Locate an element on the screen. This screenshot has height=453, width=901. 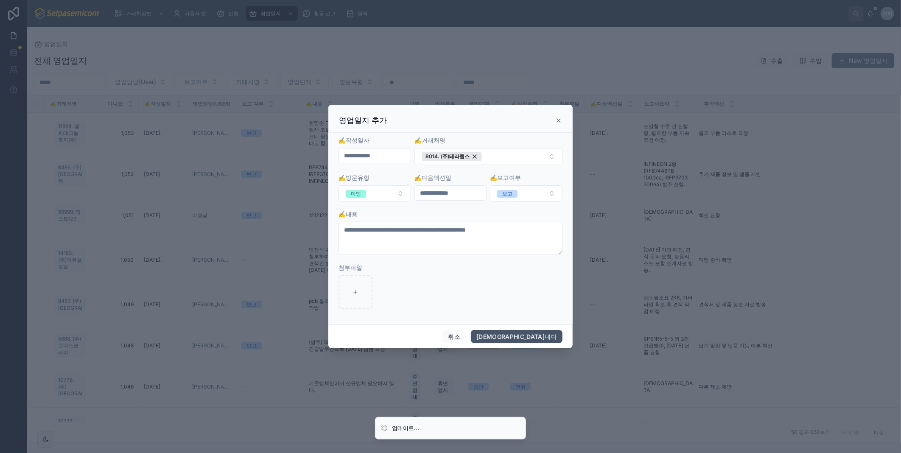
button: 취소 is located at coordinates (454, 337).